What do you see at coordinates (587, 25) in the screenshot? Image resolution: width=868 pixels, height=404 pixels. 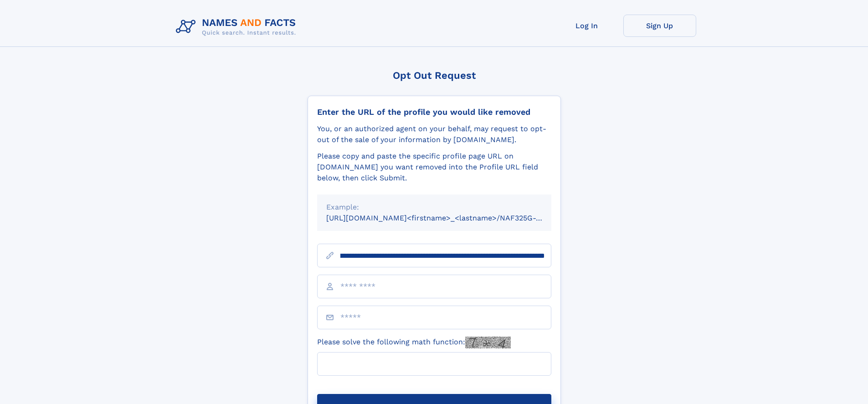 I see `a: Log In` at bounding box center [587, 25].